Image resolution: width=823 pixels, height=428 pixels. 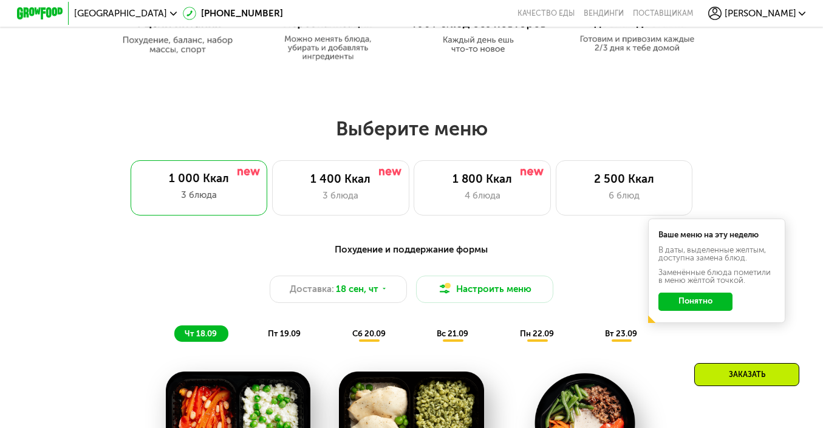 What do you see at coordinates (411, 250) in the screenshot?
I see `div: Похудение и поддержание формы` at bounding box center [411, 250].